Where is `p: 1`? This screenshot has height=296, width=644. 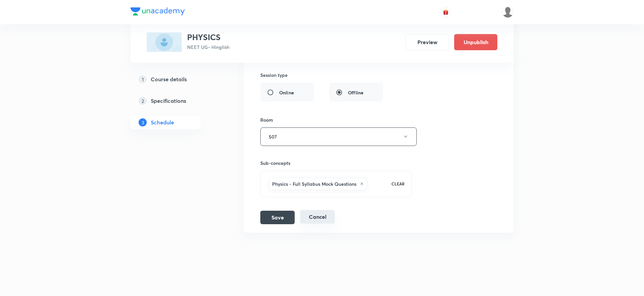 p: 1 is located at coordinates (143, 79).